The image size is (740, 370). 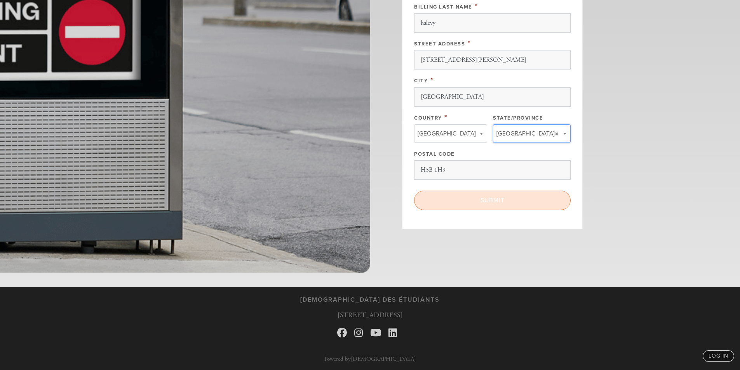 I want to click on label: Billing Last Name, so click(x=443, y=7).